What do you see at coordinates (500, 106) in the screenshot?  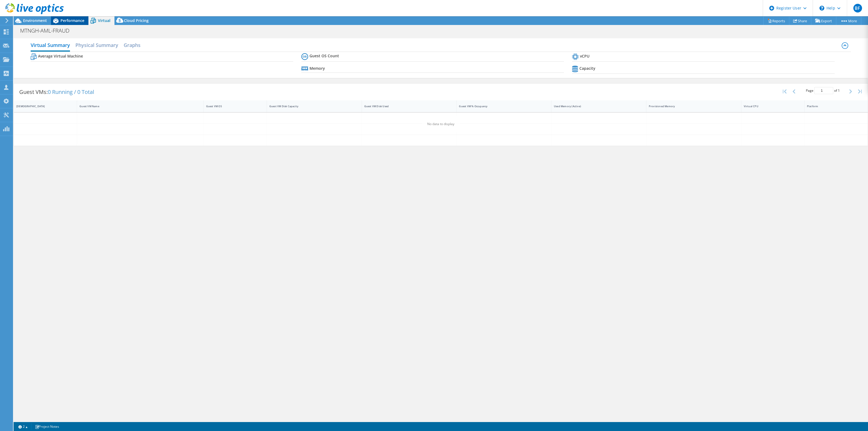 I see `div: Guest VM % Occupancy` at bounding box center [500, 106].